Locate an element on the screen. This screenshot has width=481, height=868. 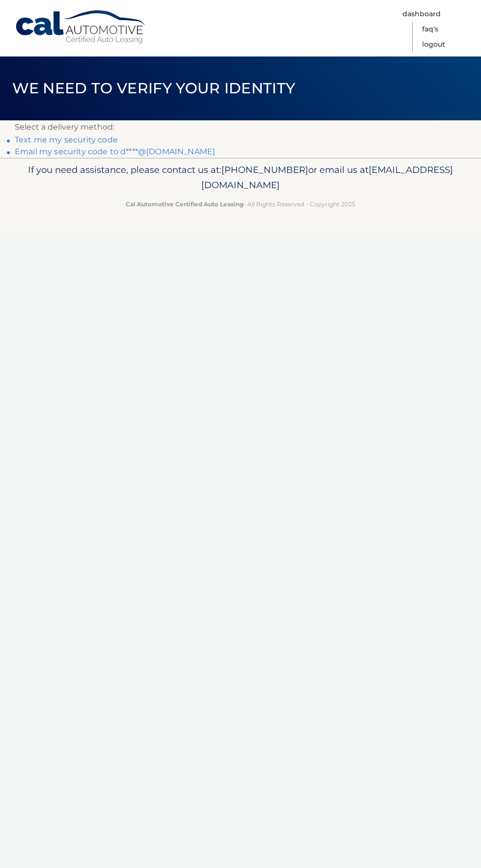
a: Cal Automotive is located at coordinates (81, 27).